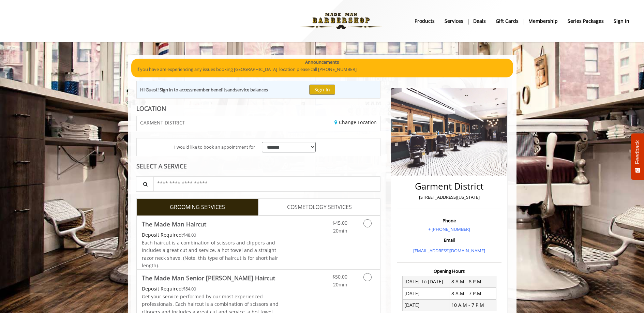 This screenshot has width=644, height=313. Describe the element at coordinates (174, 223) in the screenshot. I see `b: The Made Man Haircut` at that location.